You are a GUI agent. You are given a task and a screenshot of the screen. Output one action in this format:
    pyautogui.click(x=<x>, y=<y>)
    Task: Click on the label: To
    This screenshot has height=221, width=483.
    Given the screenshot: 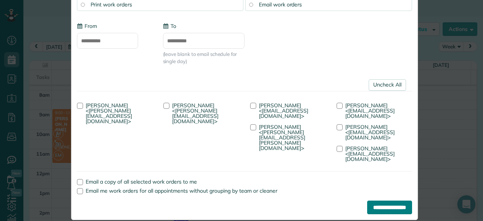 What is the action you would take?
    pyautogui.click(x=169, y=26)
    